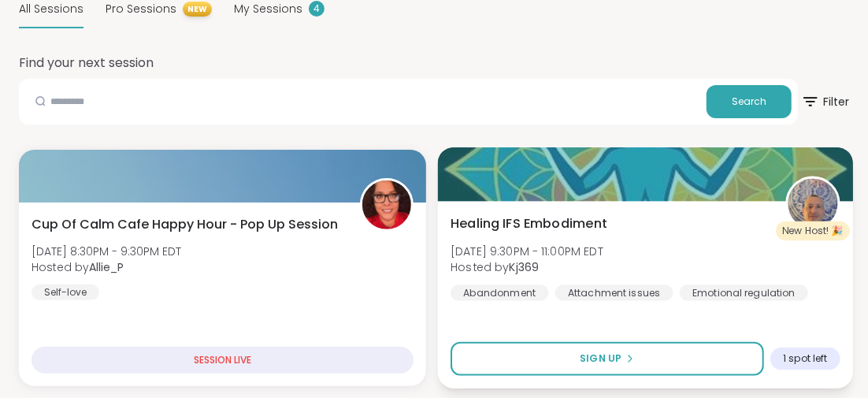 This screenshot has width=868, height=398. What do you see at coordinates (615, 292) in the screenshot?
I see `div: Attachment issues` at bounding box center [615, 292].